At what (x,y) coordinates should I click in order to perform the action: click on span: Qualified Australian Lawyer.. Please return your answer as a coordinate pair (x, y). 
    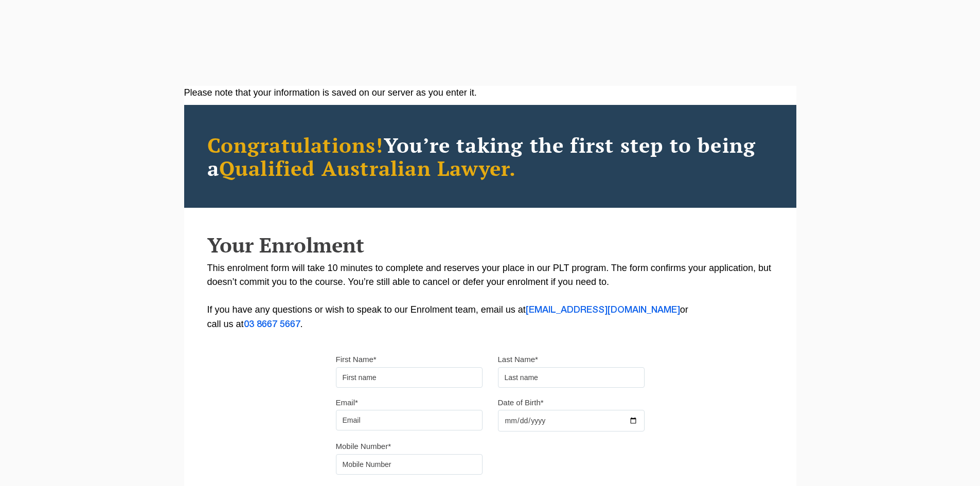
    Looking at the image, I should click on (368, 168).